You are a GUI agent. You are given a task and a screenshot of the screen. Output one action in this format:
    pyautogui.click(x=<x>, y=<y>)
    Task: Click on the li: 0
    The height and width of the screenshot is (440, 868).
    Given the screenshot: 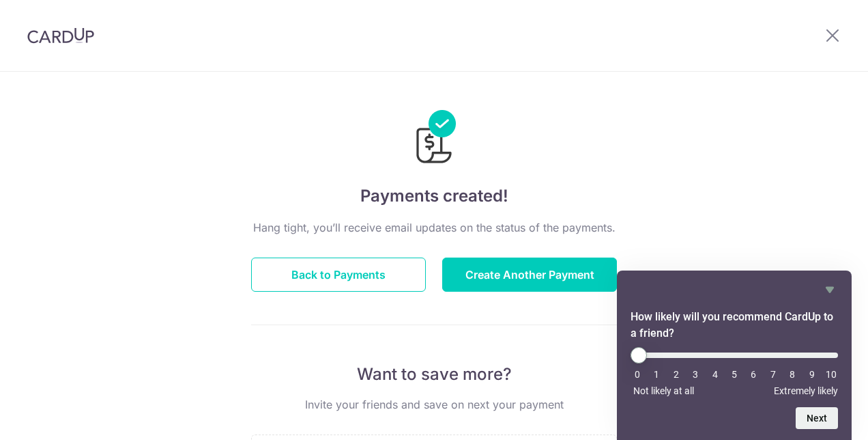 What is the action you would take?
    pyautogui.click(x=638, y=374)
    